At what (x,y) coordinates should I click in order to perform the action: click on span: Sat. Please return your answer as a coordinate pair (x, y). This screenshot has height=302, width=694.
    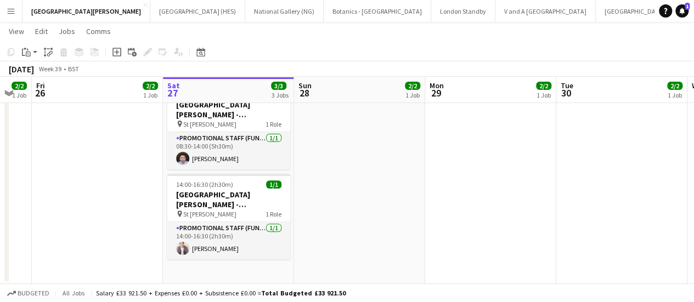
    Looking at the image, I should click on (173, 86).